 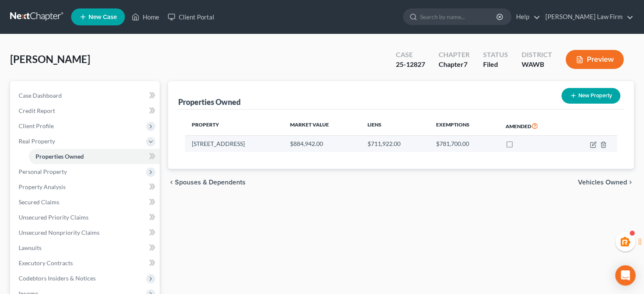 I want to click on a: Client Portal, so click(x=191, y=17).